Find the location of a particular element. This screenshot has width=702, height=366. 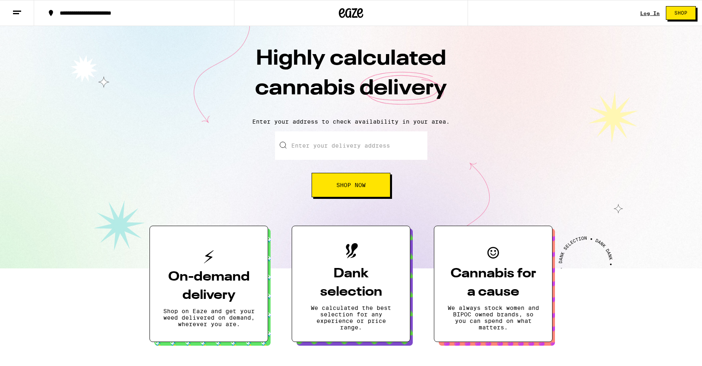

h1: Highly calculated cannabis delivery is located at coordinates (351, 78).